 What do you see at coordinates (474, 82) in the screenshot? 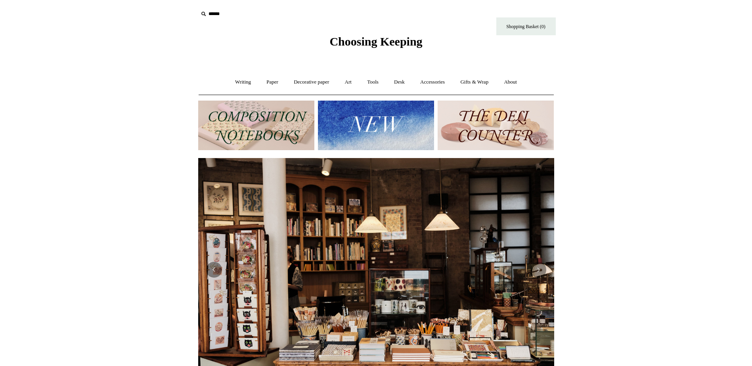
I see `a: Gifts & Wrap` at bounding box center [474, 82].